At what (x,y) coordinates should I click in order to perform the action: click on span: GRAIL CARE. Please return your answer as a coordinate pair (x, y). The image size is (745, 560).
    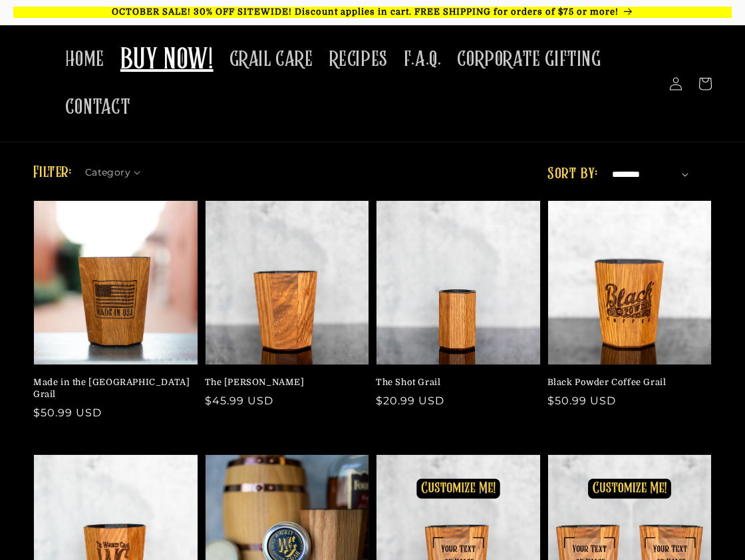
    Looking at the image, I should click on (272, 59).